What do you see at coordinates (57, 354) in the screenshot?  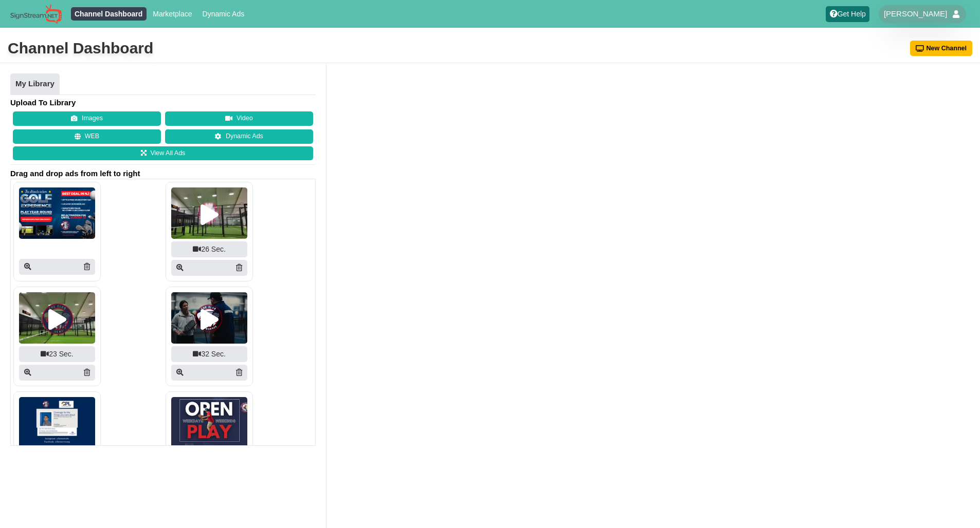 I see `div: 23 Sec.` at bounding box center [57, 354].